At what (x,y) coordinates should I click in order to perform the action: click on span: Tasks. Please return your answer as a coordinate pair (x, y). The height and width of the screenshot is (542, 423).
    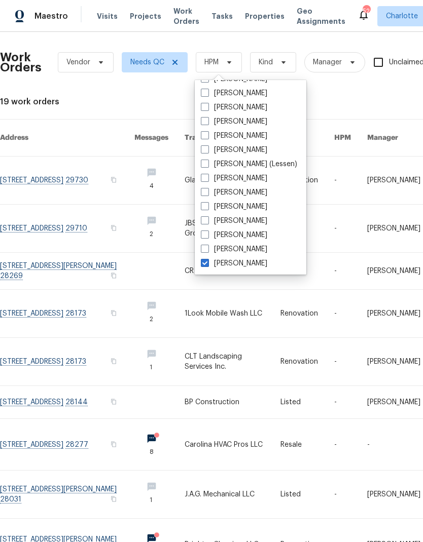
    Looking at the image, I should click on (222, 16).